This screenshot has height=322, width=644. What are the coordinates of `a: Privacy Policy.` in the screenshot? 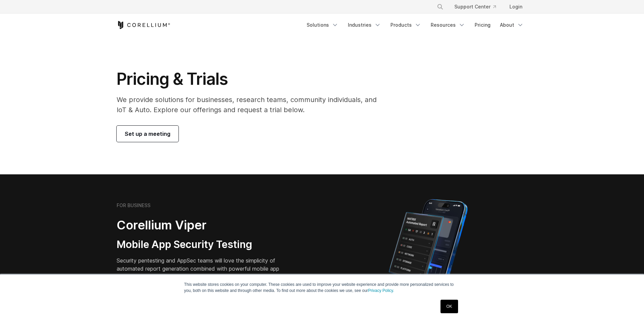 It's located at (381, 290).